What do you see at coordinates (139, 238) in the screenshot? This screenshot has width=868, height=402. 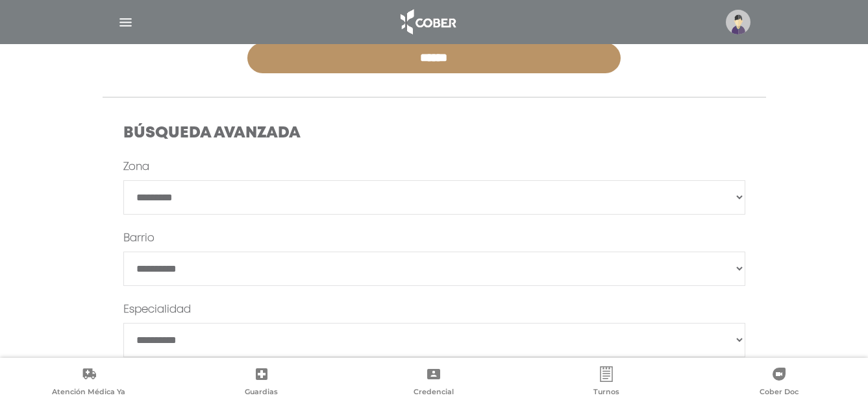 I see `label: Barrio` at bounding box center [139, 238].